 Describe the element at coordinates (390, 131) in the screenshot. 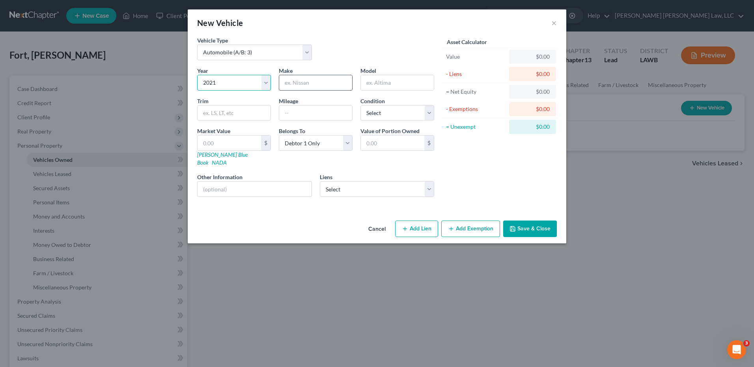

I see `label: Value of Portion Owned` at that location.